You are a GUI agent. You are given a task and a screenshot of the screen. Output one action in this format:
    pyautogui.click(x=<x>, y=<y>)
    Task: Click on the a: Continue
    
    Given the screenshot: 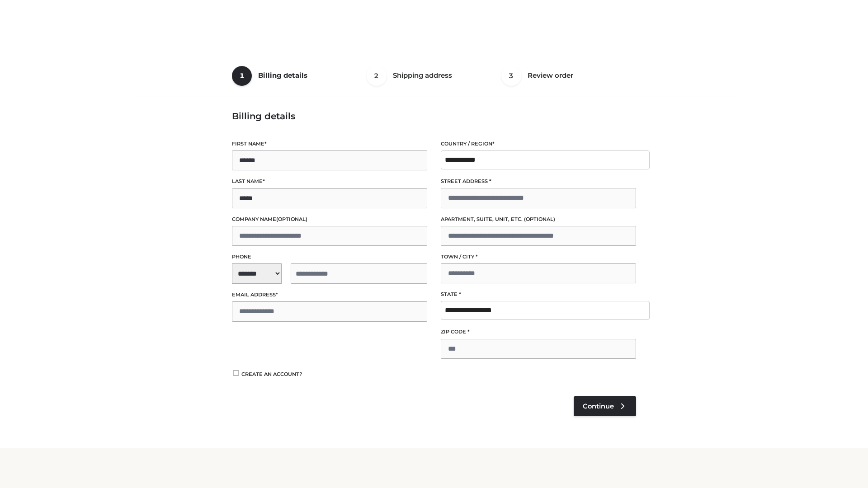 What is the action you would take?
    pyautogui.click(x=605, y=406)
    